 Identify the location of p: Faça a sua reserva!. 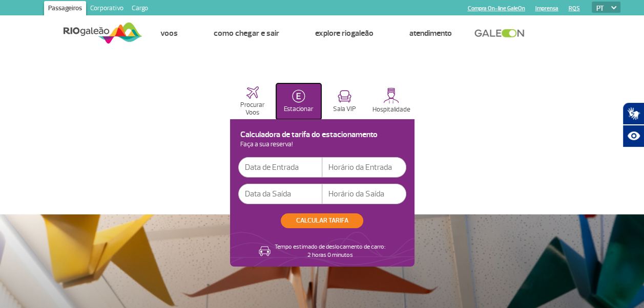
(322, 144).